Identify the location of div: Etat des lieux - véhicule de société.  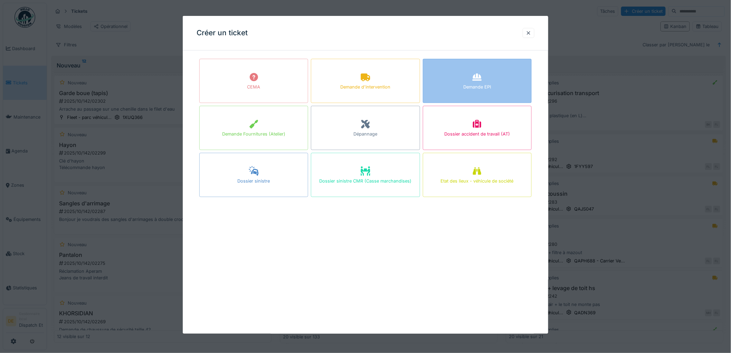
(477, 181).